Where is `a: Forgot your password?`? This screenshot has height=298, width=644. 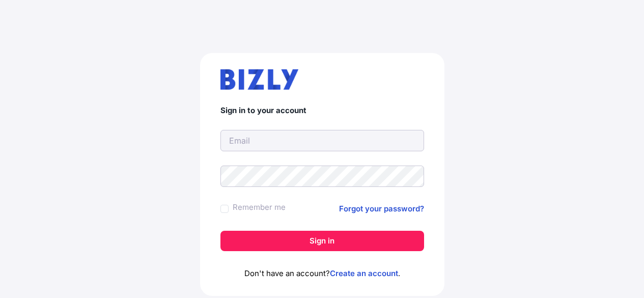 a: Forgot your password? is located at coordinates (381, 209).